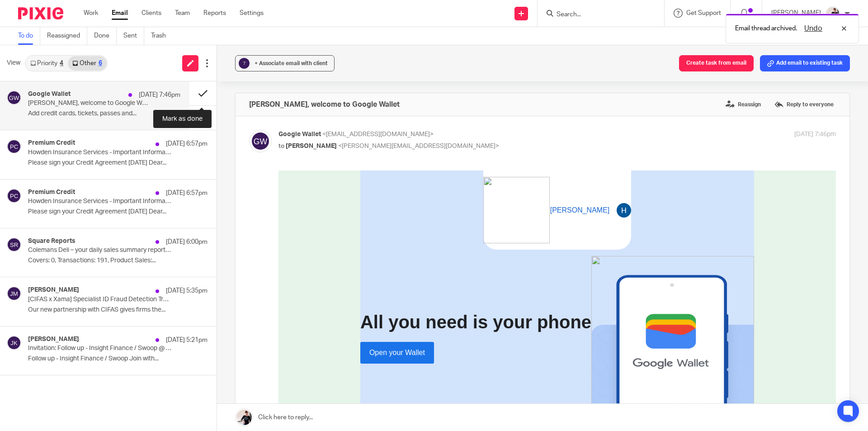  I want to click on a: Clients, so click(151, 13).